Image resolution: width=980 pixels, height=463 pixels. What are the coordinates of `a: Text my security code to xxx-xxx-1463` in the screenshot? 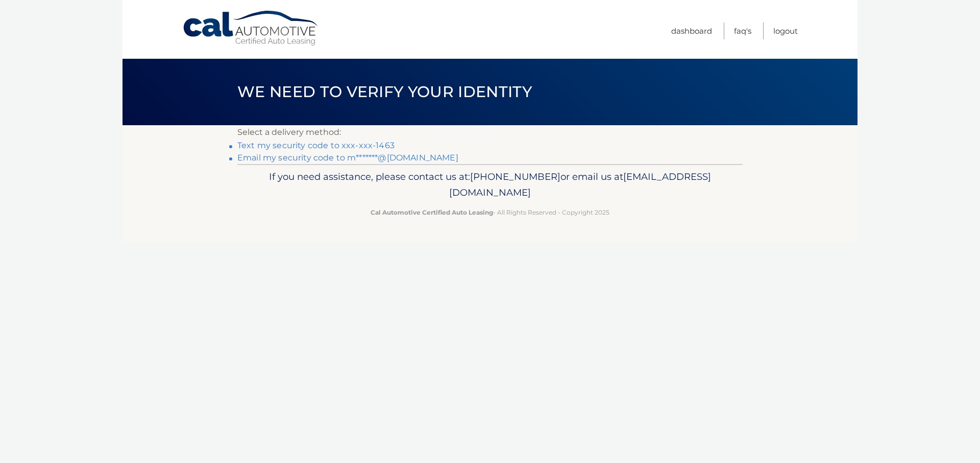 It's located at (316, 145).